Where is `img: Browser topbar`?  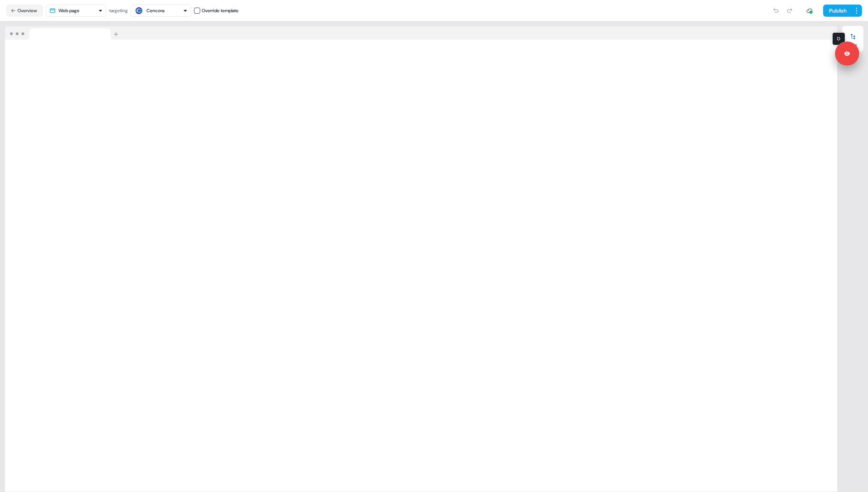 img: Browser topbar is located at coordinates (63, 33).